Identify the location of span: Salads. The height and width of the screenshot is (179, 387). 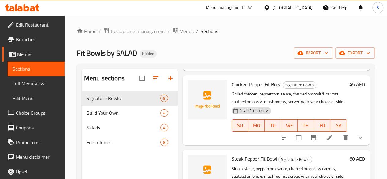
(123, 128).